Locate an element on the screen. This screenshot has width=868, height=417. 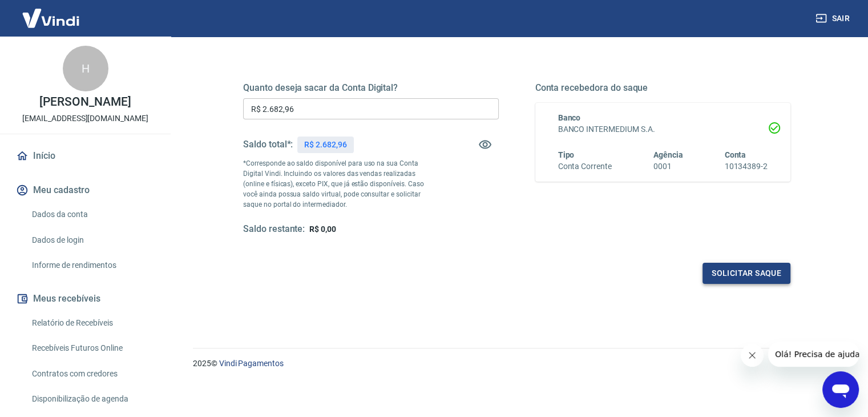
h6: BANCO INTERMEDIUM S.A. is located at coordinates (663, 129).